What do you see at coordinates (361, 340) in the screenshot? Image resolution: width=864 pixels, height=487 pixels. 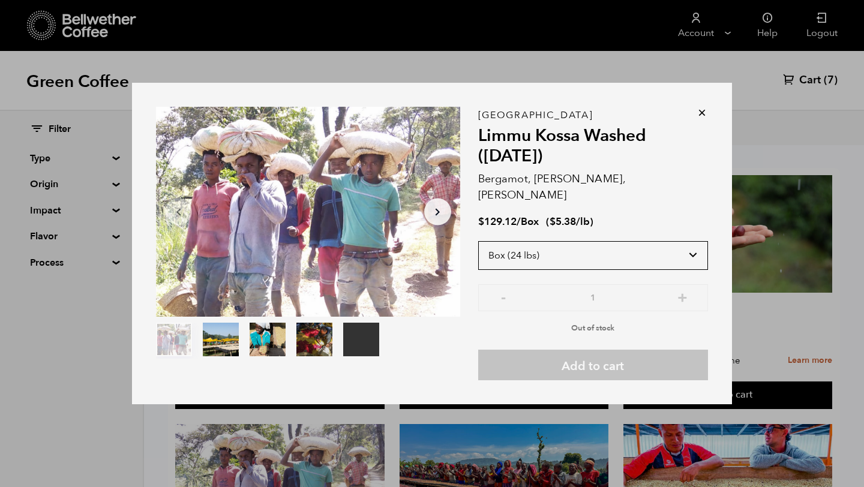 I see `video: Your browser does not support the video tag.` at bounding box center [361, 340].